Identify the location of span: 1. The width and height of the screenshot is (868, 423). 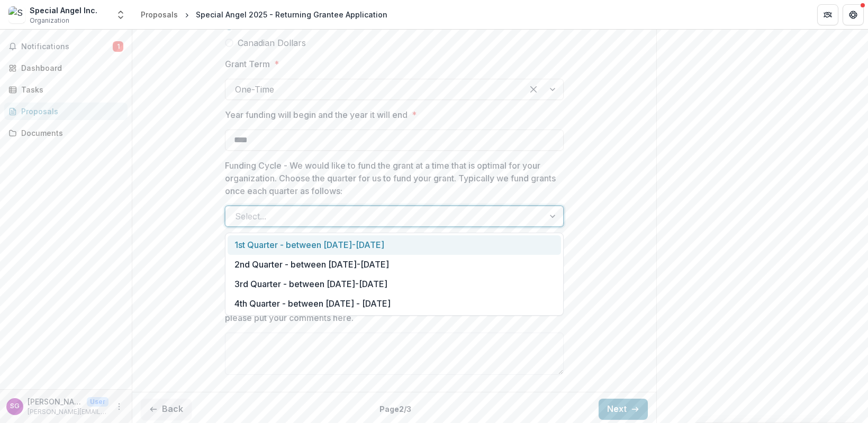
(118, 46).